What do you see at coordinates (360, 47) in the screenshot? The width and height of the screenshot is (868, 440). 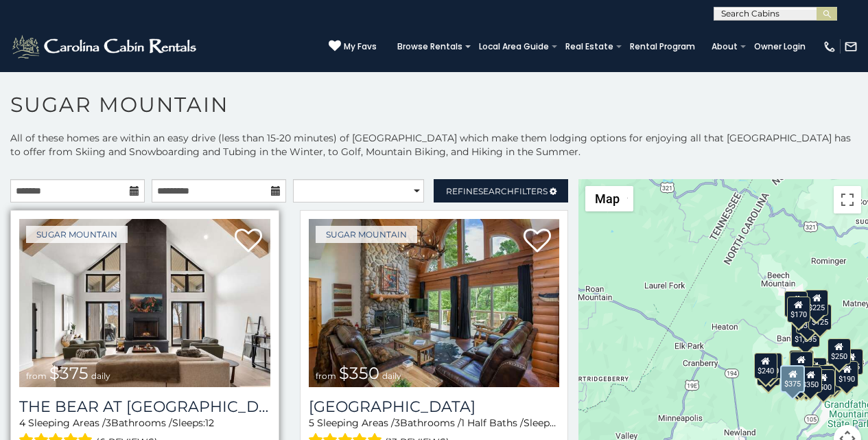 I see `span: My Favs` at bounding box center [360, 47].